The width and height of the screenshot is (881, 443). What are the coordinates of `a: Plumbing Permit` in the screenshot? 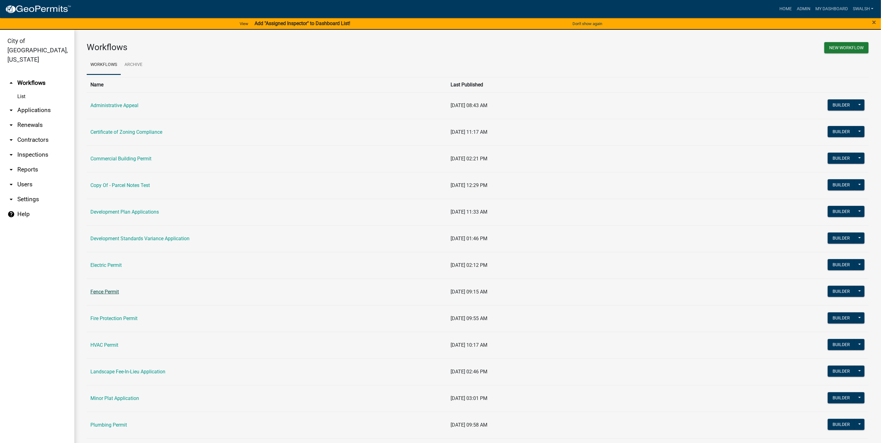 It's located at (109, 425).